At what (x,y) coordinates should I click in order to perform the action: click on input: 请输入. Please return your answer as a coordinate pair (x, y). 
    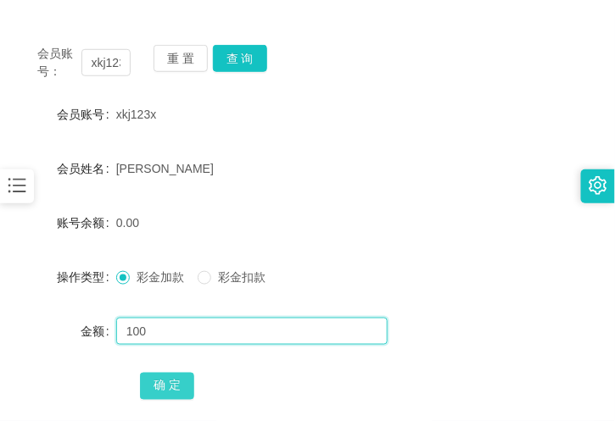
    Looking at the image, I should click on (252, 331).